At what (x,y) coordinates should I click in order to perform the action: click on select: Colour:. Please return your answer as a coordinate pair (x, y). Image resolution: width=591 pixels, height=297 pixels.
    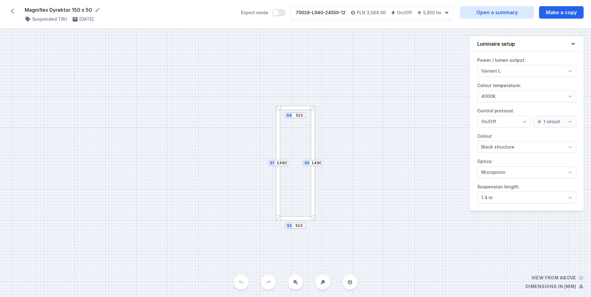
    Looking at the image, I should click on (527, 147).